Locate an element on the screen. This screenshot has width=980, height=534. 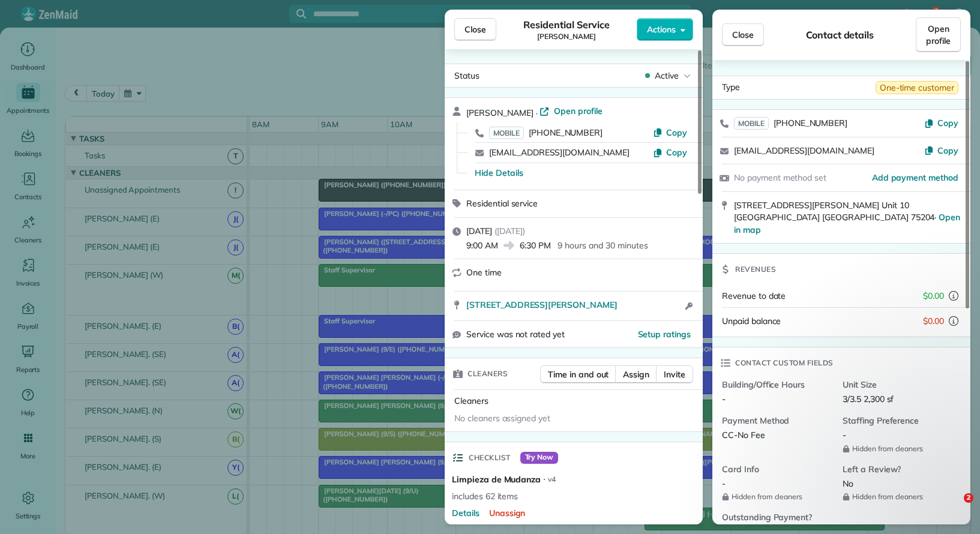
span: Hidden from cleaners is located at coordinates (777, 497).